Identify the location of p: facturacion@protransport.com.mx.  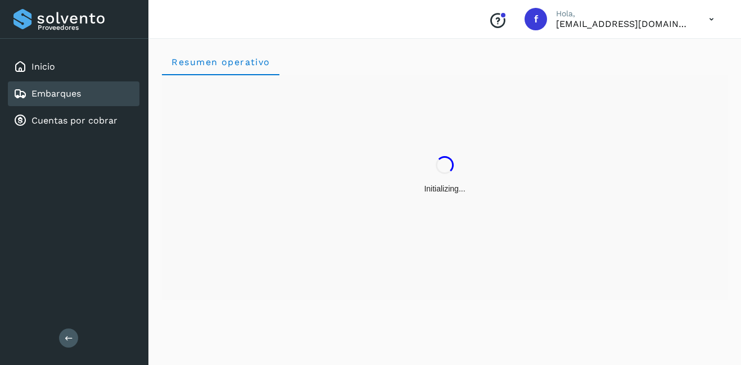
(623, 24).